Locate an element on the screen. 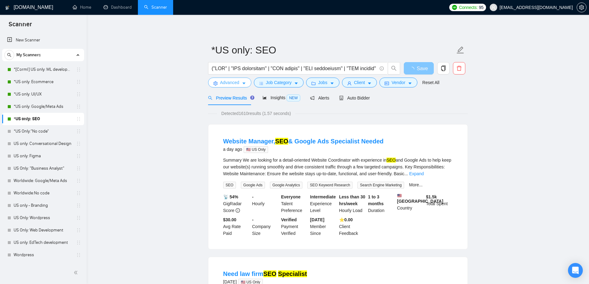 The height and width of the screenshot is (284, 589). a: Website Manager,SEO& Google Ads Specialist Needed is located at coordinates (303, 141).